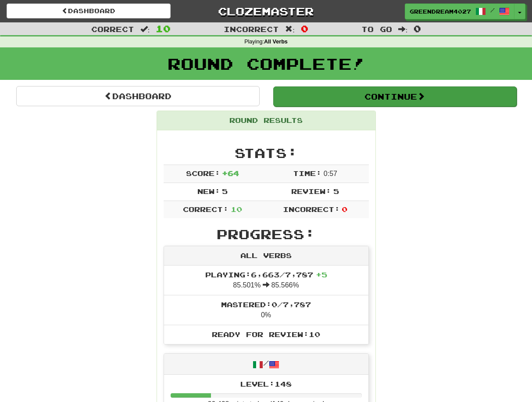 Image resolution: width=532 pixels, height=402 pixels. Describe the element at coordinates (312, 209) in the screenshot. I see `span: Incorrect:` at that location.